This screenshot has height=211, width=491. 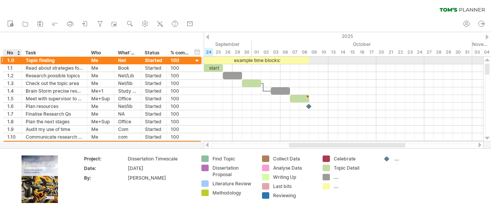 I want to click on div: Wednesday, 24 September 2025, so click(x=208, y=52).